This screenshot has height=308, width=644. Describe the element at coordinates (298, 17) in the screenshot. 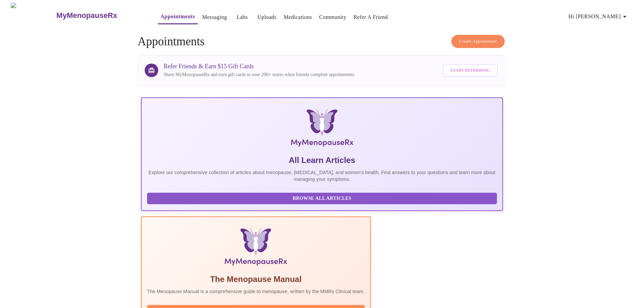

I see `a: Medications` at that location.